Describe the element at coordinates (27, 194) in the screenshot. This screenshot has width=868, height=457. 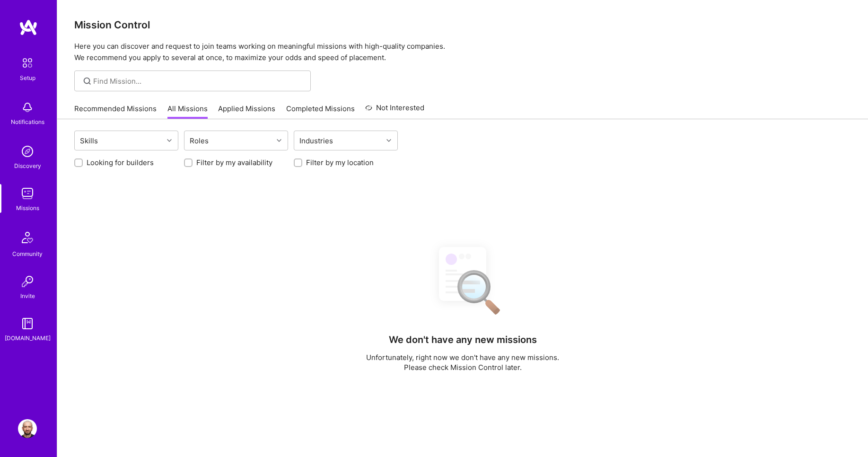
I see `img: teamwork` at that location.